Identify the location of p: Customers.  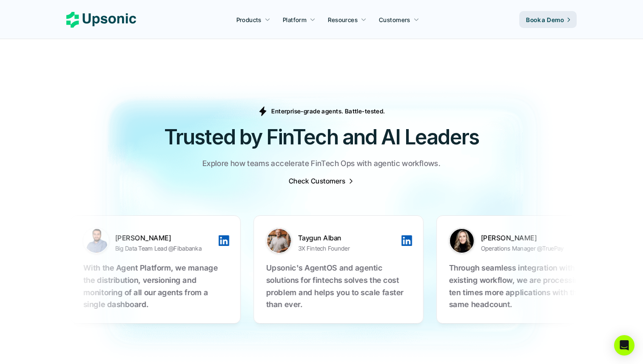
(394, 19).